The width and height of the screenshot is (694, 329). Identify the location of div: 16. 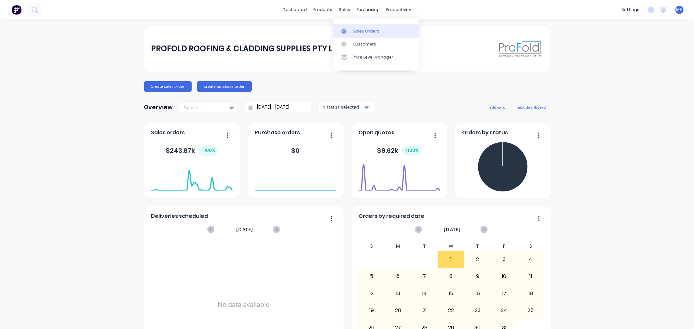
(478, 294).